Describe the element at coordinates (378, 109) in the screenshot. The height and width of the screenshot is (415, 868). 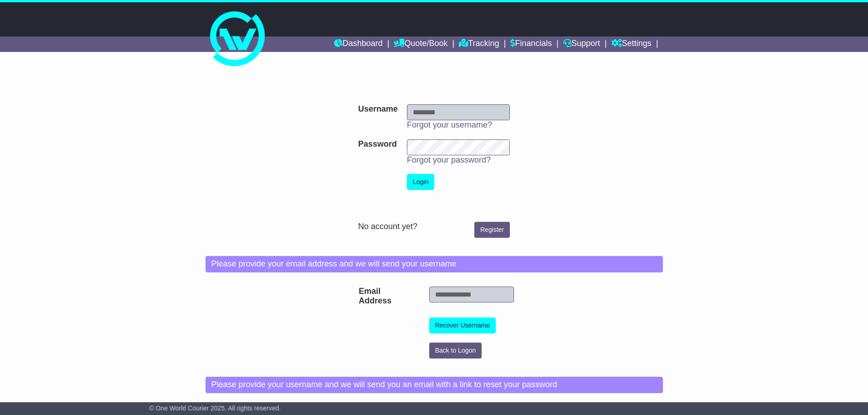
I see `label: Username` at that location.